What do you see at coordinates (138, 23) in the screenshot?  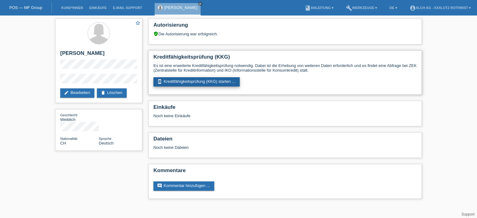 I see `i: star_border` at bounding box center [138, 23].